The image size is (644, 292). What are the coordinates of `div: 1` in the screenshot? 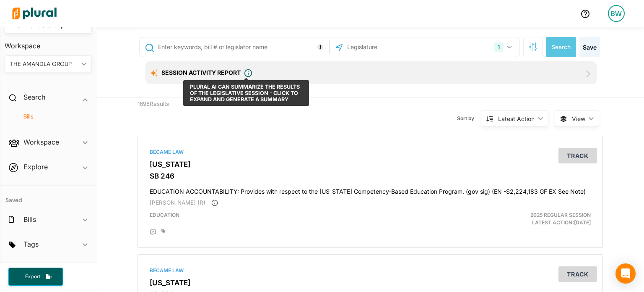 It's located at (498, 47).